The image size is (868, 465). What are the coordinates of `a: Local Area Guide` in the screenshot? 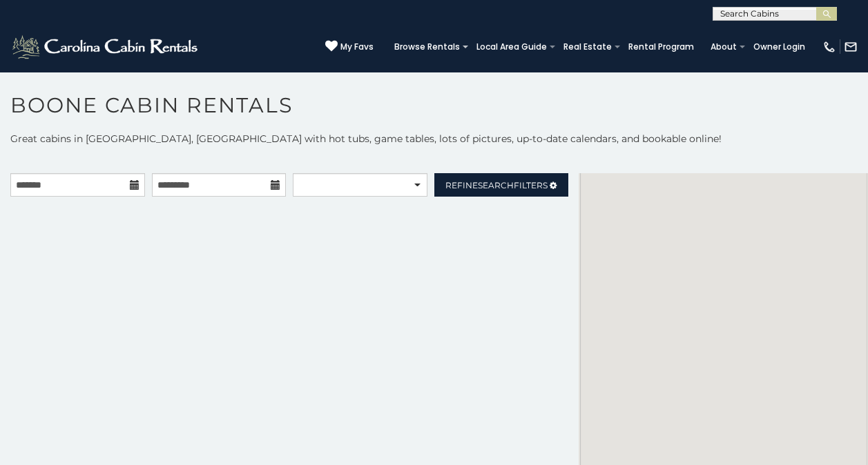 It's located at (512, 47).